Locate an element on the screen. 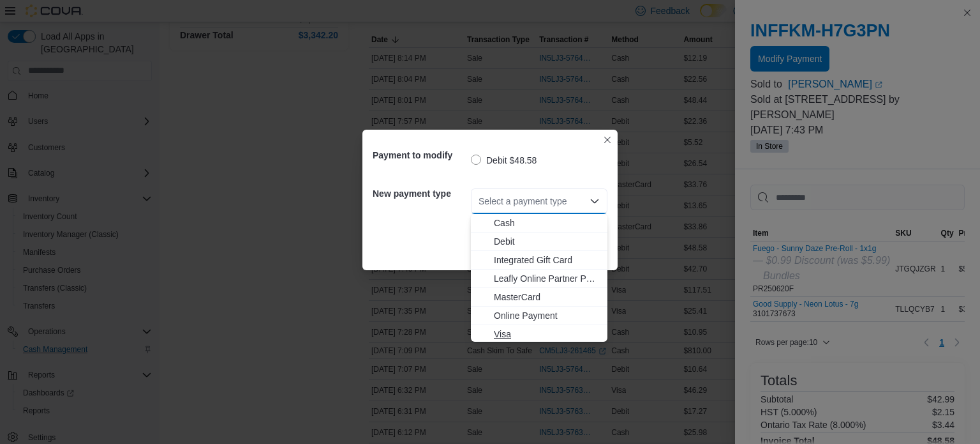  input: Accessible screen reader label is located at coordinates (479, 201).